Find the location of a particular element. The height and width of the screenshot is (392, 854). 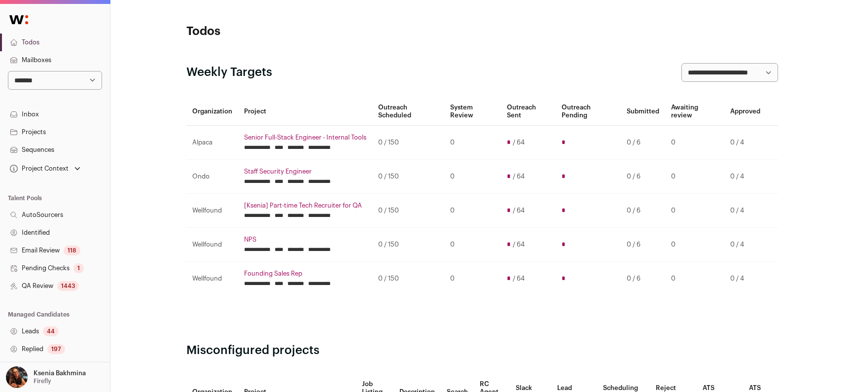

th: Outreach Scheduled is located at coordinates (408, 111).